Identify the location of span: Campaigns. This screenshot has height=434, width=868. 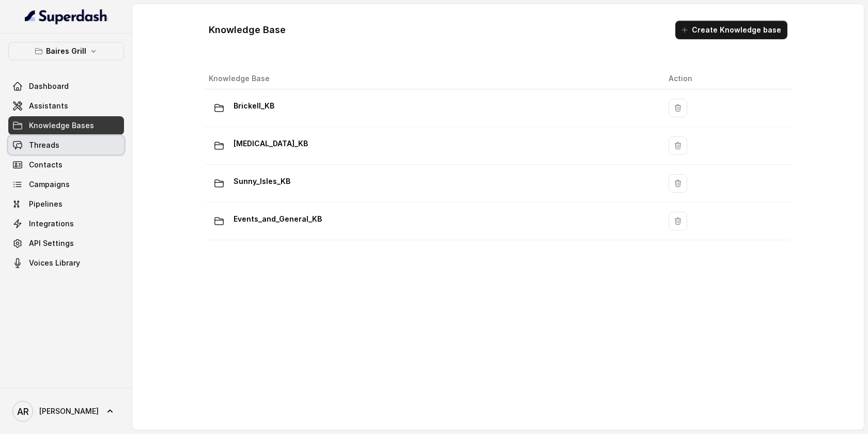
(49, 185).